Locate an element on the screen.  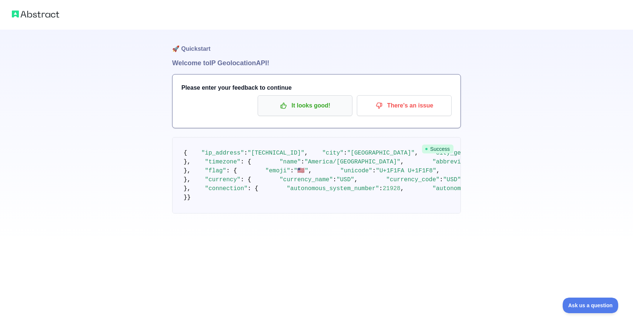
h1: 🚀 Quickstart is located at coordinates (317, 44).